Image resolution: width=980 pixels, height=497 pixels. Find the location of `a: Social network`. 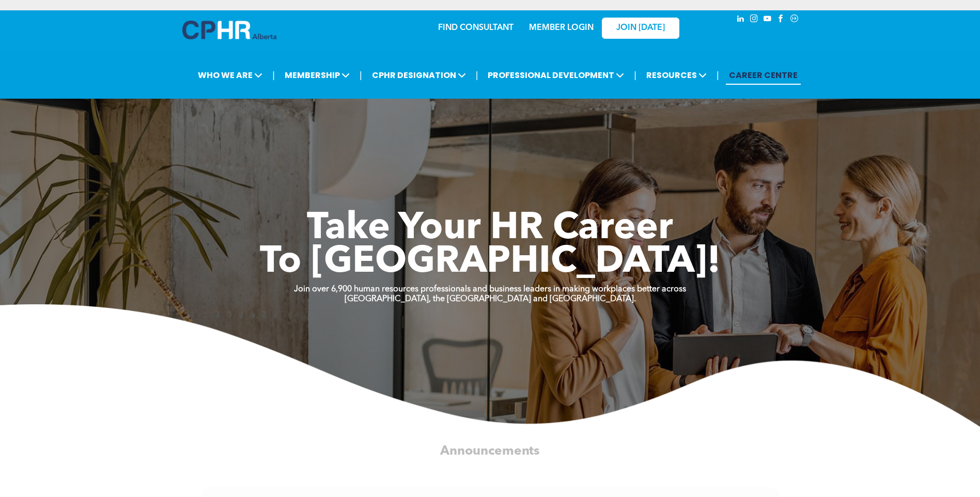

a: Social network is located at coordinates (795, 19).